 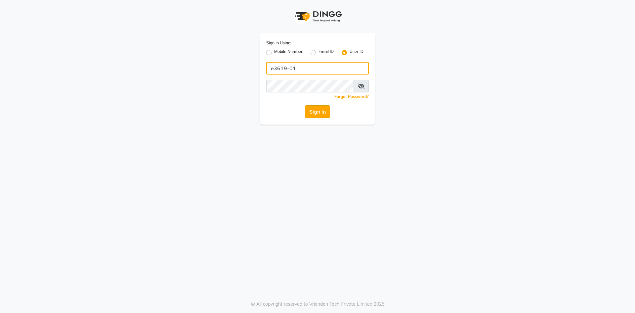 I want to click on label: Sign In Using:, so click(x=279, y=43).